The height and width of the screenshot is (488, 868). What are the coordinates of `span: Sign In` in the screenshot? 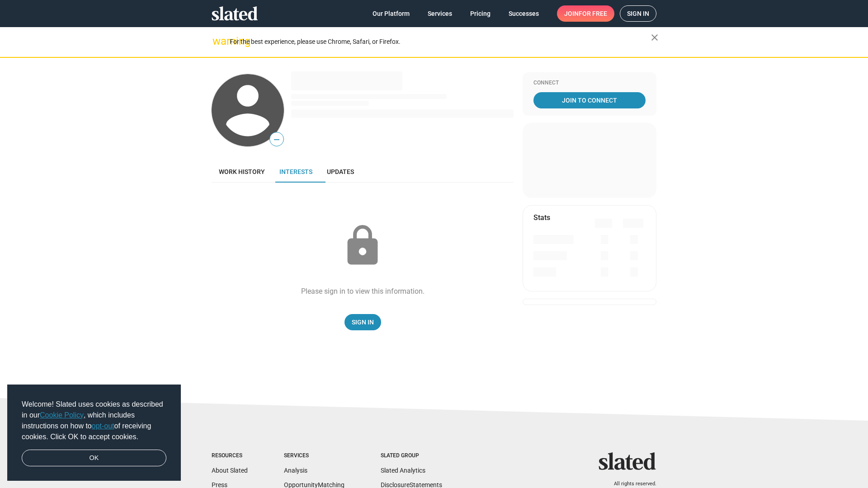 It's located at (362, 322).